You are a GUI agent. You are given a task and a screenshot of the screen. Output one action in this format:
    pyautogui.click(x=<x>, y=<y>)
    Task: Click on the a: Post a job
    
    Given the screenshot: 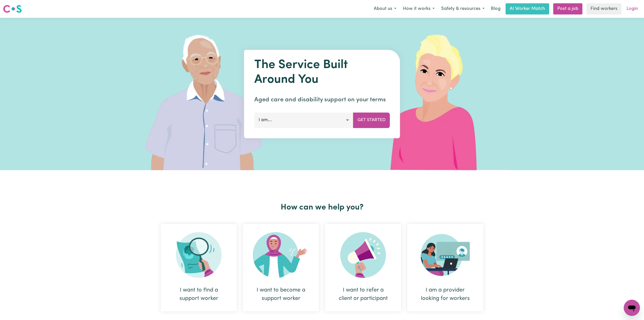 What is the action you would take?
    pyautogui.click(x=568, y=9)
    